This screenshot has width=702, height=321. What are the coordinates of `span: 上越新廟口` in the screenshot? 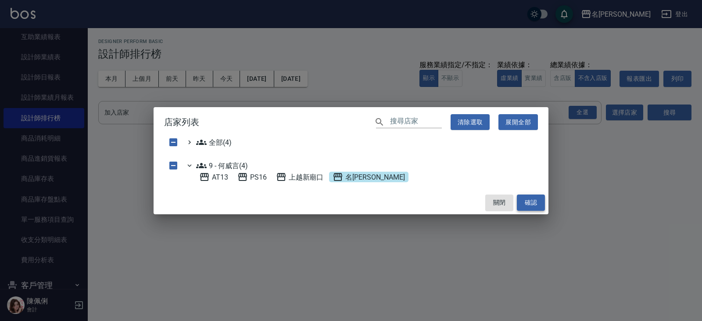 It's located at (300, 177).